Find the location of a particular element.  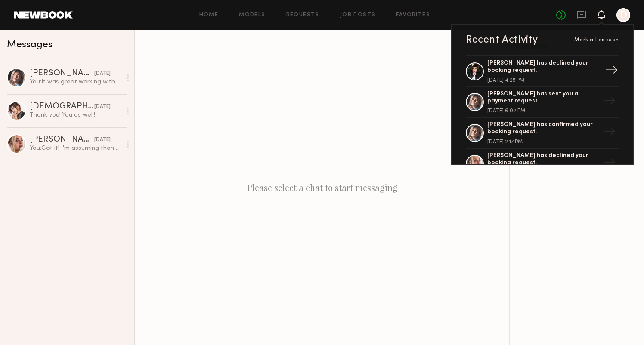

a: Job Posts is located at coordinates (358, 15).